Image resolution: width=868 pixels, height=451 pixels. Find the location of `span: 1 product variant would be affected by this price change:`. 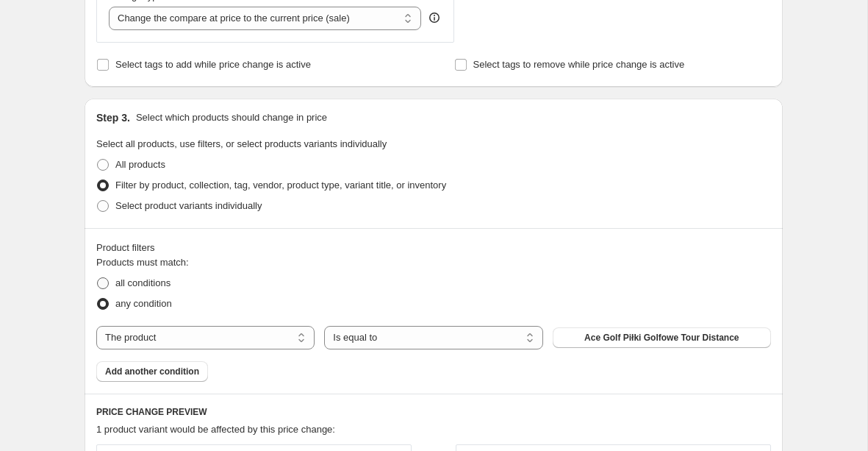

span: 1 product variant would be affected by this price change: is located at coordinates (215, 429).